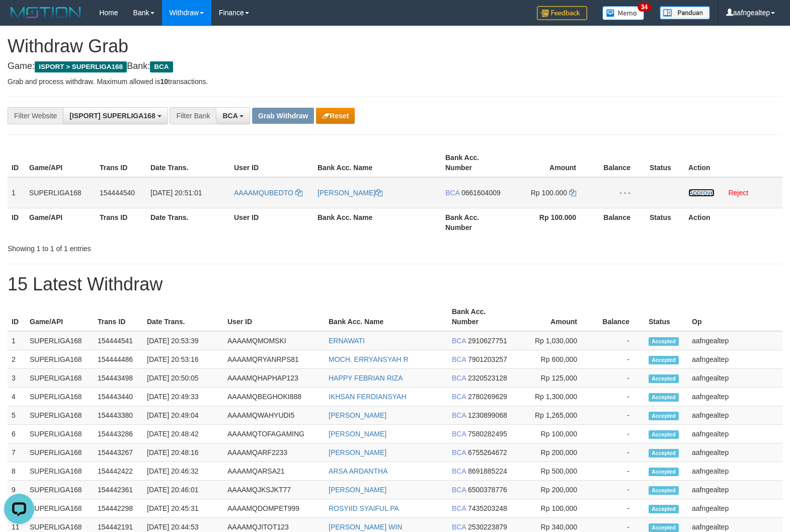  Describe the element at coordinates (233, 116) in the screenshot. I see `button: BCA` at that location.